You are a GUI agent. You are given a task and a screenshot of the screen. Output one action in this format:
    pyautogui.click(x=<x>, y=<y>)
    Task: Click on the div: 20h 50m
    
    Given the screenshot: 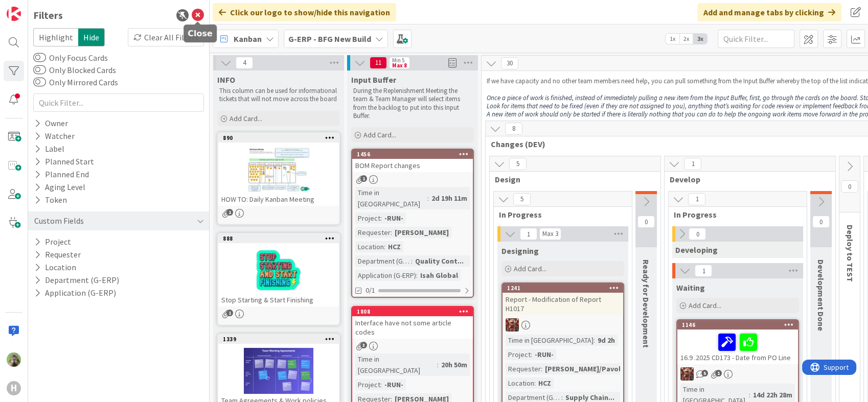 What is the action you would take?
    pyautogui.click(x=454, y=365)
    